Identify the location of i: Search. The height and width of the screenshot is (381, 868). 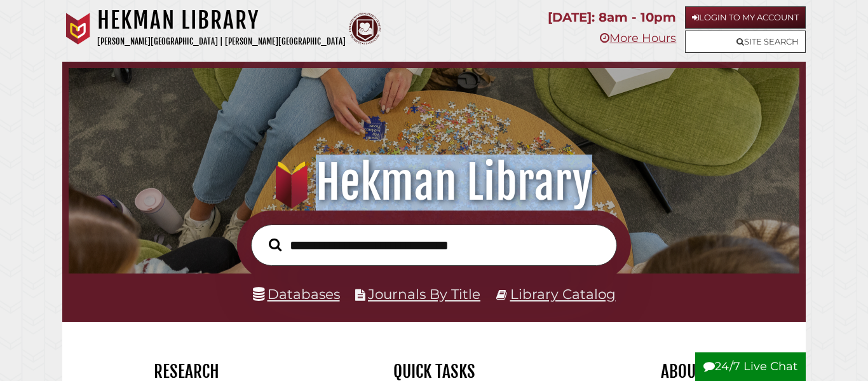
(275, 245).